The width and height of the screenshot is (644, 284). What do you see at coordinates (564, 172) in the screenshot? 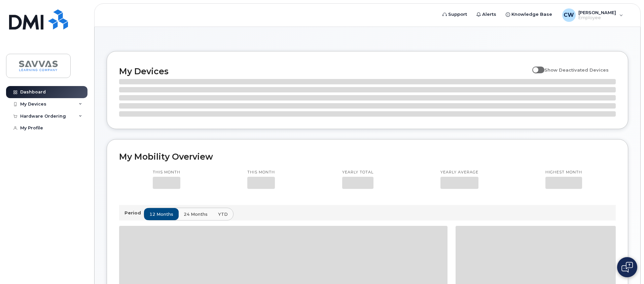
I see `p: Highest month` at bounding box center [564, 172].